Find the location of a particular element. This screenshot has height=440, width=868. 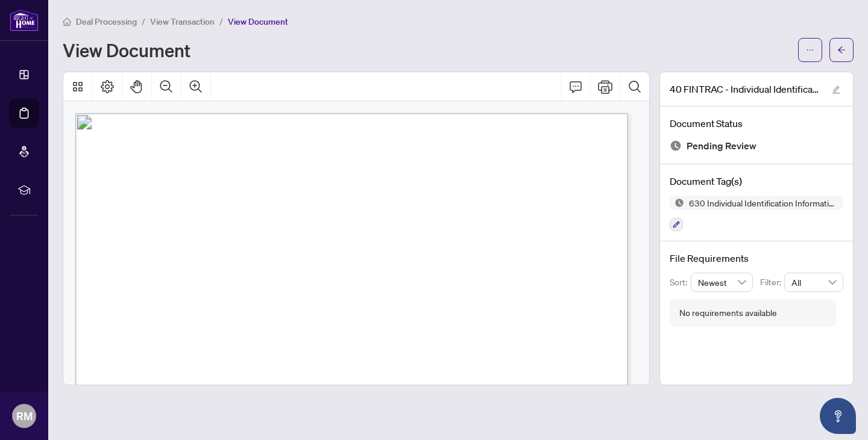

h4: Document Tag(s) is located at coordinates (756, 182).